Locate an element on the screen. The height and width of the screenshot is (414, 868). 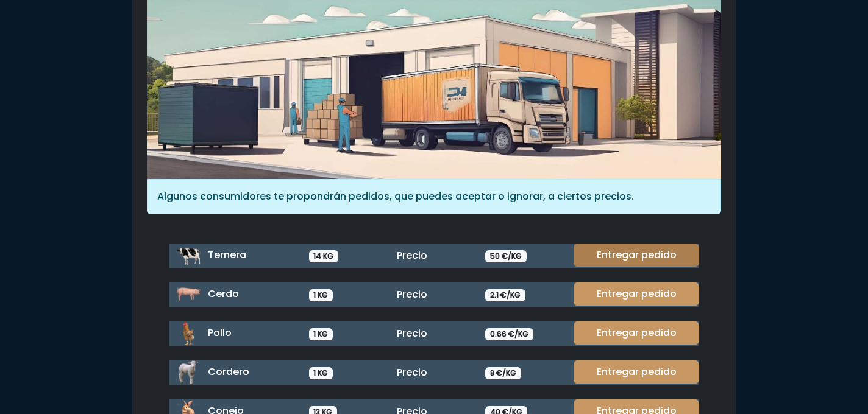
img: cordero.png is located at coordinates (188, 373).